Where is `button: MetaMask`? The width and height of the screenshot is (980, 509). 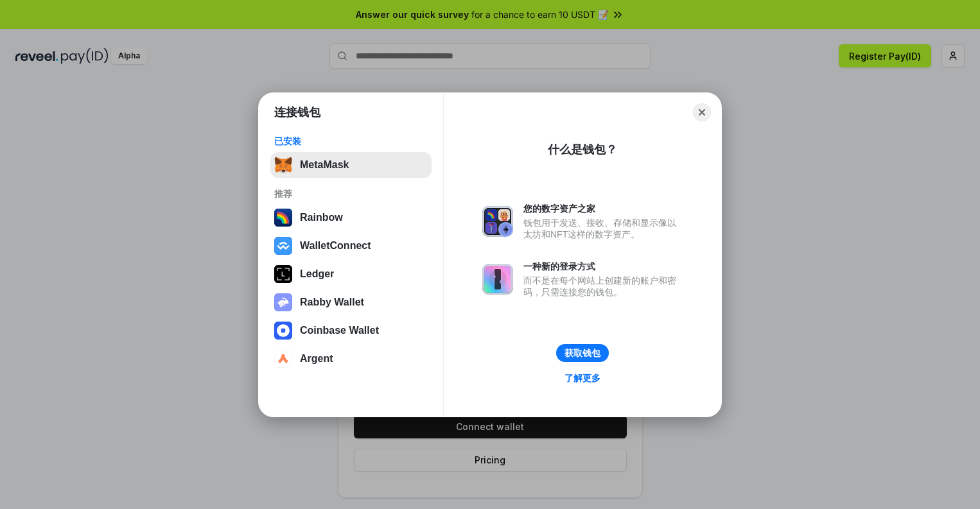
button: MetaMask is located at coordinates (351, 165).